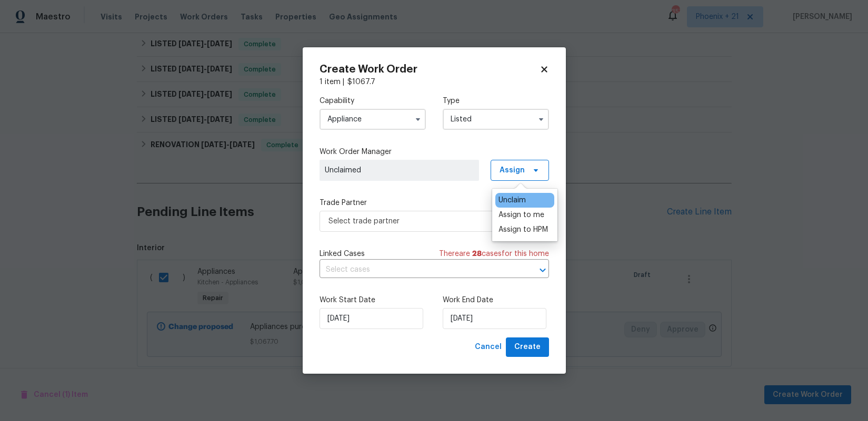 The width and height of the screenshot is (868, 421). Describe the element at coordinates (523, 230) in the screenshot. I see `div: Assign to HPM` at that location.